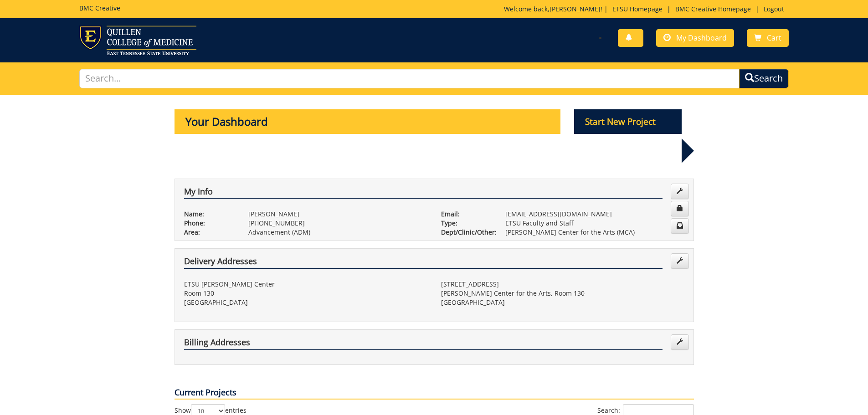 The image size is (868, 415). Describe the element at coordinates (628, 122) in the screenshot. I see `p: Start New Project` at that location.